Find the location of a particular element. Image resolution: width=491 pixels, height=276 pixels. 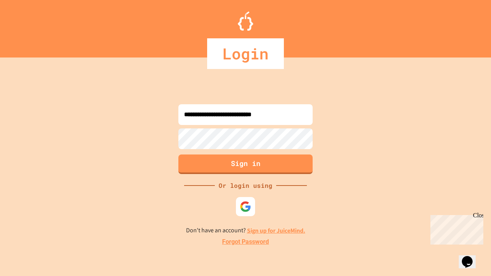

div: Login is located at coordinates (246, 54).